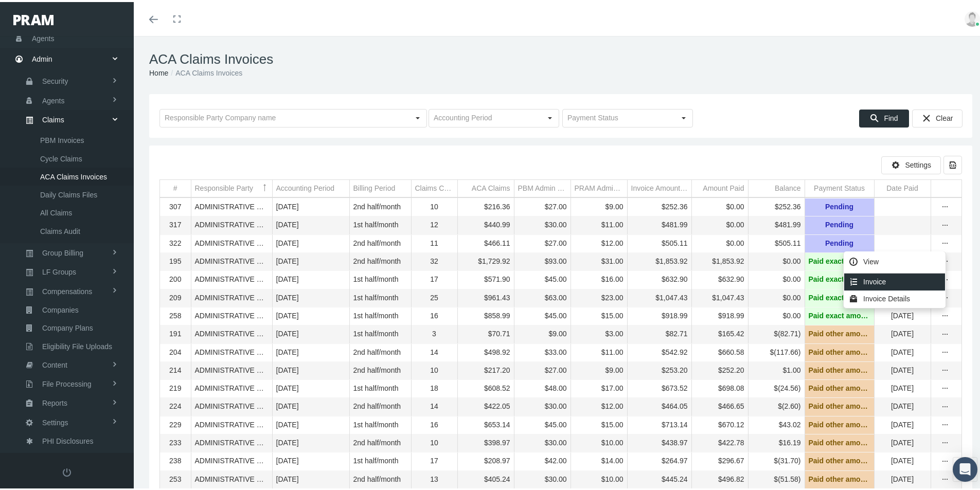 The height and width of the screenshot is (490, 980). What do you see at coordinates (486, 314) in the screenshot?
I see `div: $858.99` at bounding box center [486, 314].